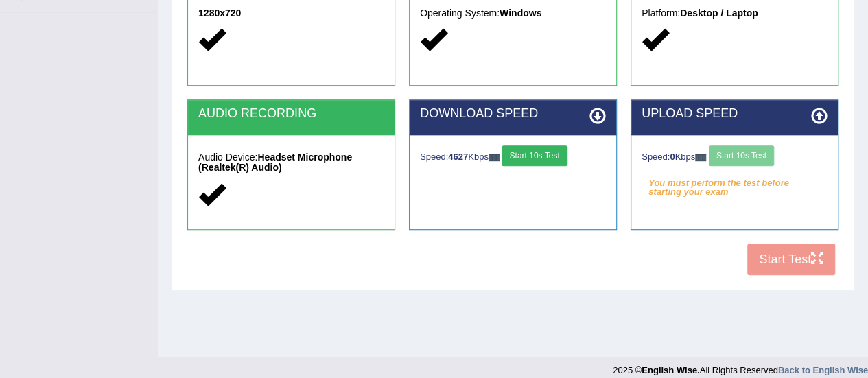  What do you see at coordinates (534, 155) in the screenshot?
I see `button: Start 10s Test` at bounding box center [534, 155].